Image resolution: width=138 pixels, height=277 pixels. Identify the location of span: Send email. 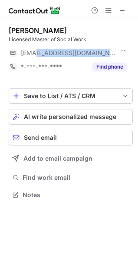
(40, 137).